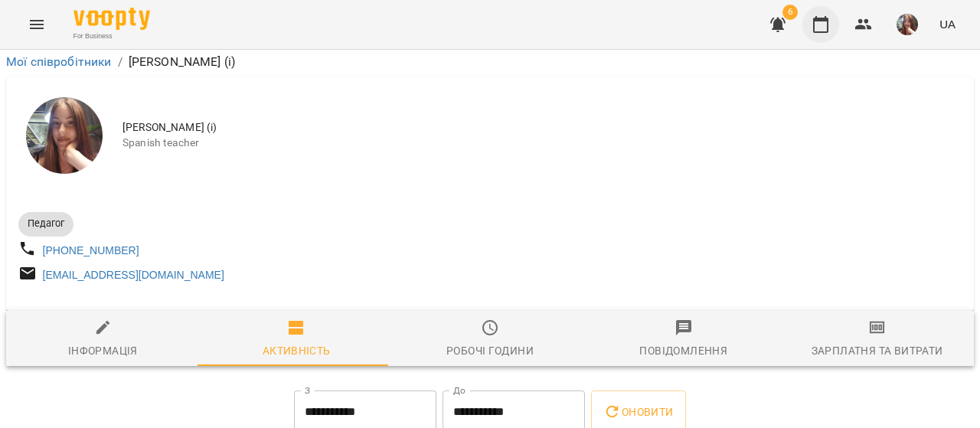 The height and width of the screenshot is (428, 980). I want to click on div: Зарплатня та Витрати, so click(878, 351).